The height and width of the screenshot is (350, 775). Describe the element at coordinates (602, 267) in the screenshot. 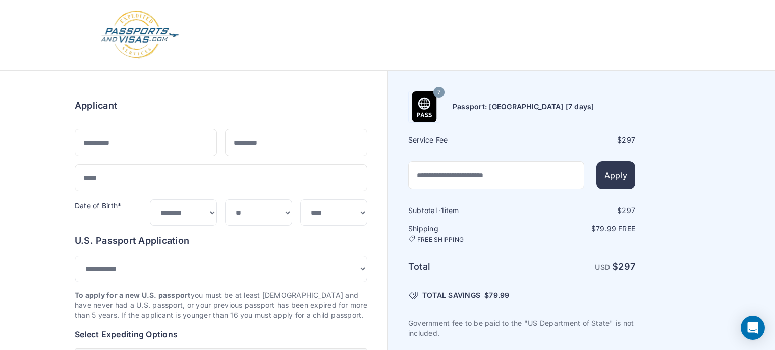

I see `span: USD` at that location.